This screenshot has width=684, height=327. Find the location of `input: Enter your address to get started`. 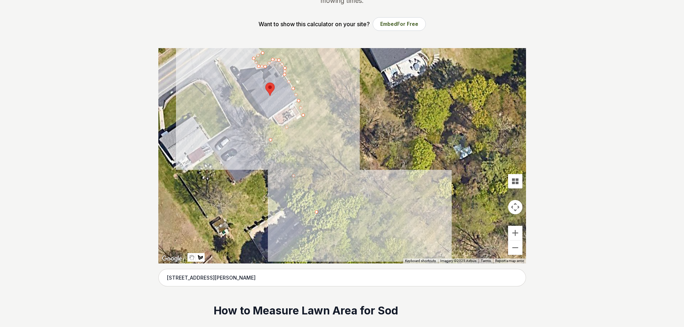

input: Enter your address to get started is located at coordinates (342, 278).